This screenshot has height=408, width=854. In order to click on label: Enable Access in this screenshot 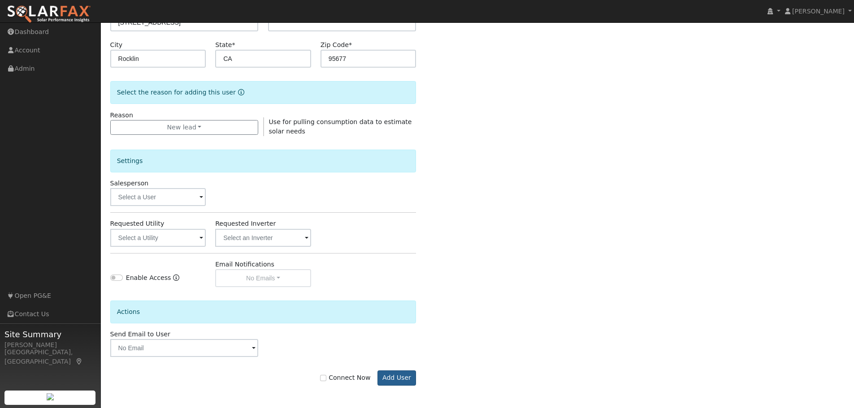, I will do `click(148, 278)`.